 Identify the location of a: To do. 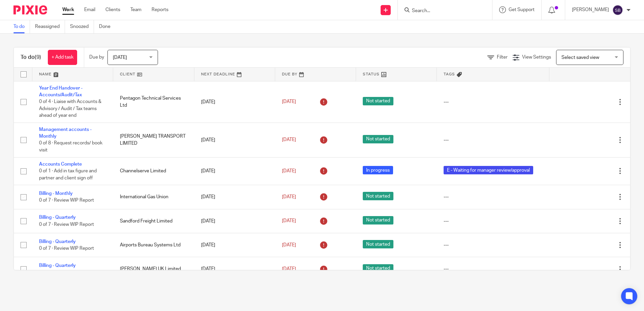
(22, 27).